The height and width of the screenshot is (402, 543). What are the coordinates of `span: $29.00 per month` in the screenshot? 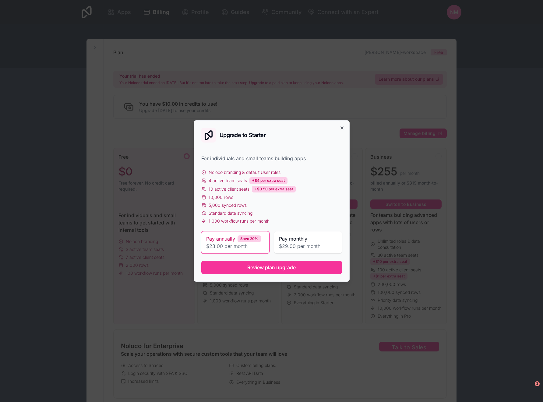 It's located at (308, 246).